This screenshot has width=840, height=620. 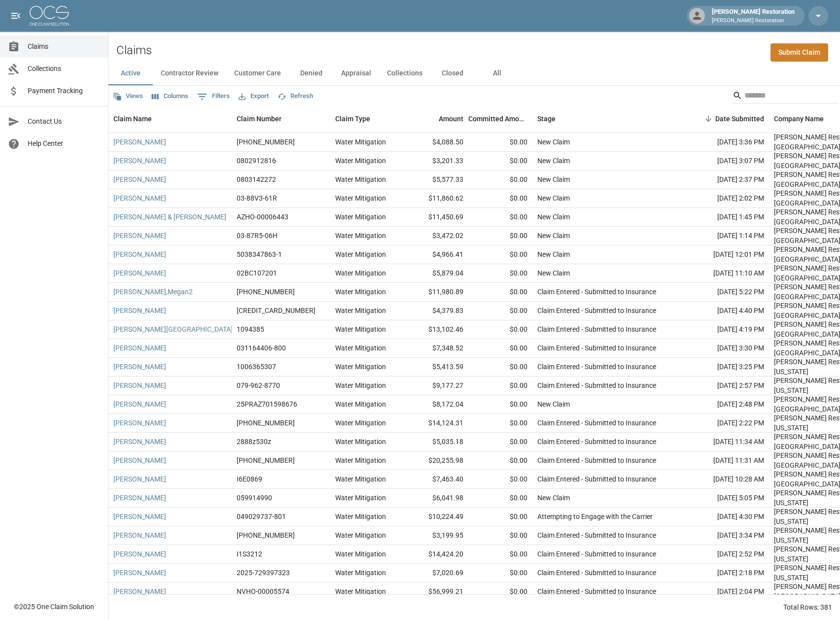 What do you see at coordinates (436, 405) in the screenshot?
I see `div: $8,172.04` at bounding box center [436, 405].